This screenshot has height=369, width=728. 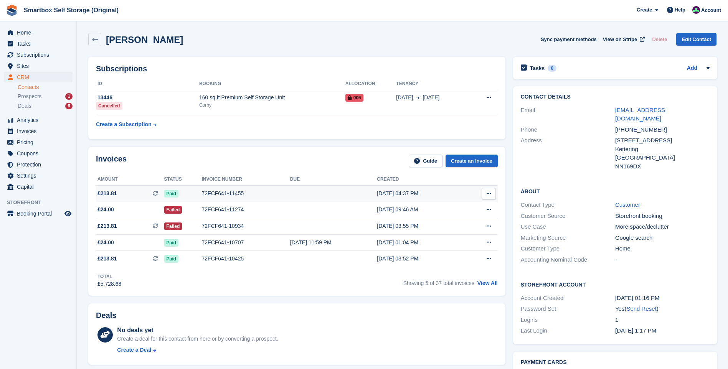 I want to click on div: Contact Type, so click(x=568, y=205).